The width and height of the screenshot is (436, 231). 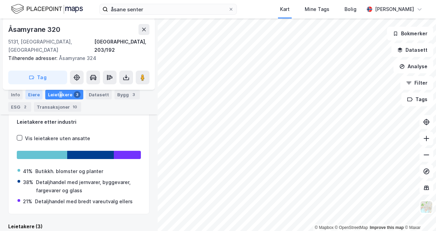 What do you see at coordinates (79, 227) in the screenshot?
I see `div: Leietakere (3)` at bounding box center [79, 227].